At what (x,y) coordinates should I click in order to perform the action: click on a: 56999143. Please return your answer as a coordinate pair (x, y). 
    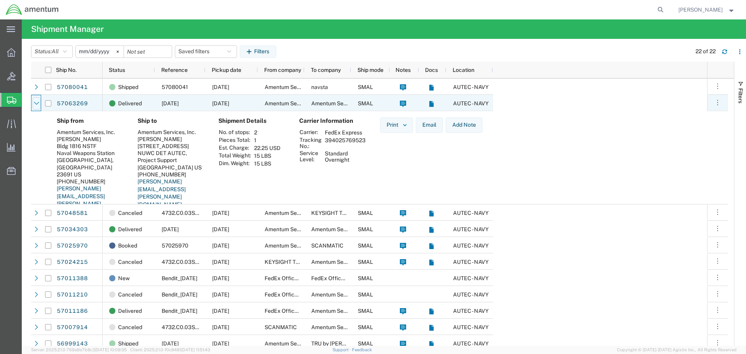
    Looking at the image, I should click on (72, 344).